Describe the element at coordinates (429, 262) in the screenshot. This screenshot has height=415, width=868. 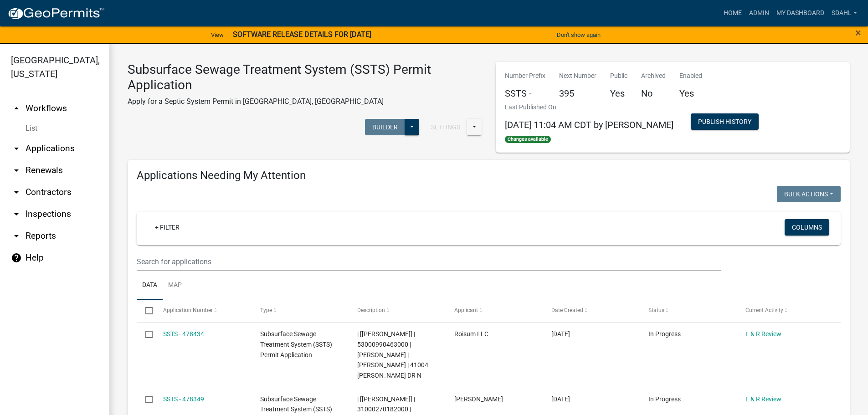
I see `input: Search for applications` at that location.